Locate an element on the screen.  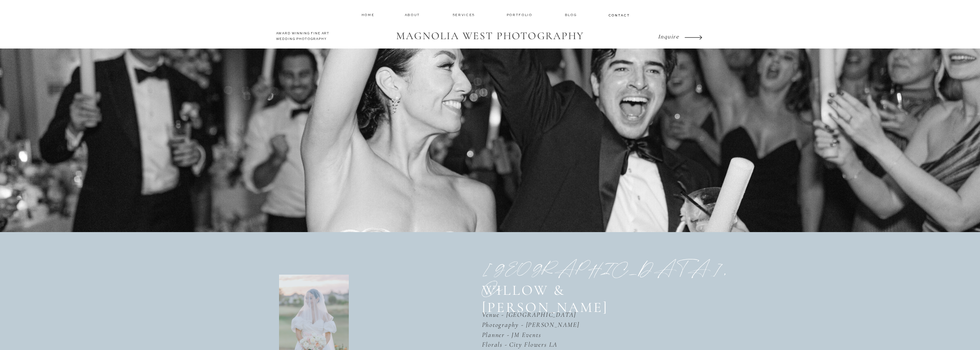
a: home is located at coordinates (369, 15).